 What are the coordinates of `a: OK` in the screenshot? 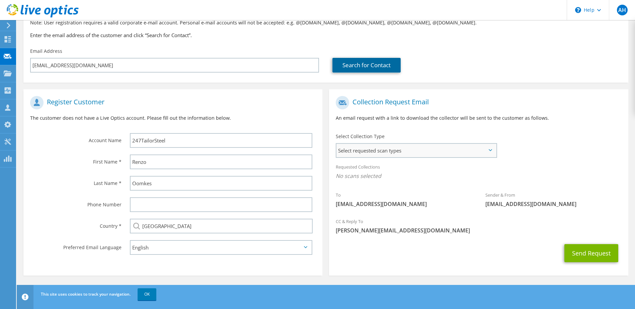 It's located at (147, 294).